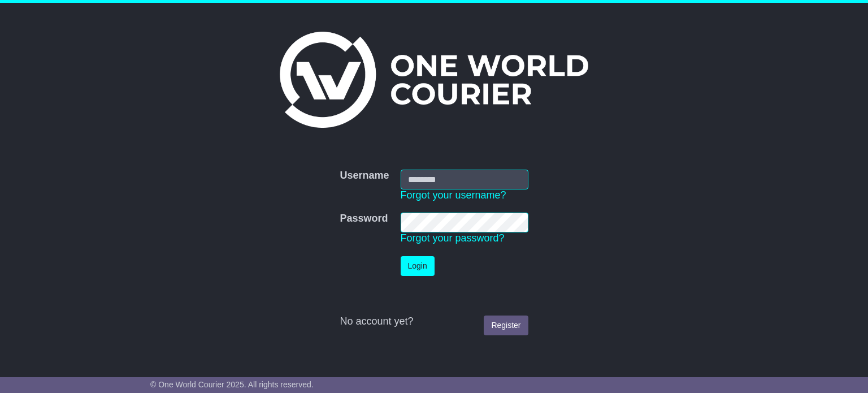 This screenshot has height=393, width=868. I want to click on span: © One World Courier 2025. All rights reserved., so click(231, 384).